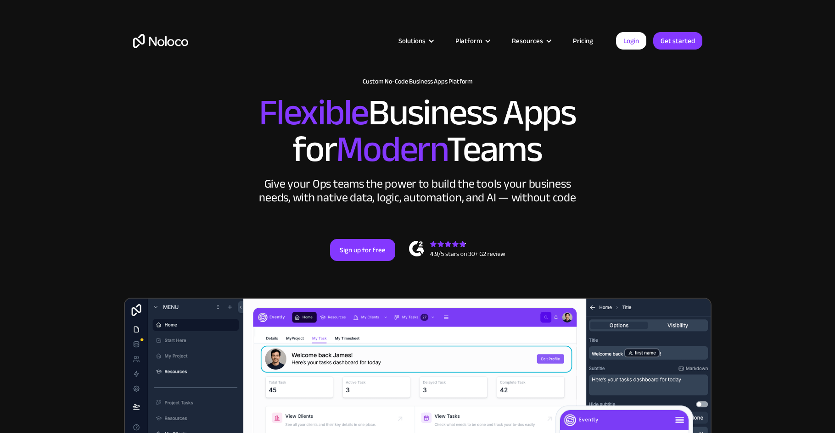  What do you see at coordinates (391, 149) in the screenshot?
I see `span: Modern` at bounding box center [391, 149].